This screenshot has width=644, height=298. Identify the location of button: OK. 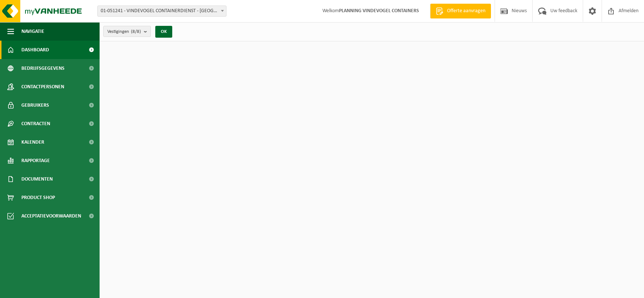
(164, 32).